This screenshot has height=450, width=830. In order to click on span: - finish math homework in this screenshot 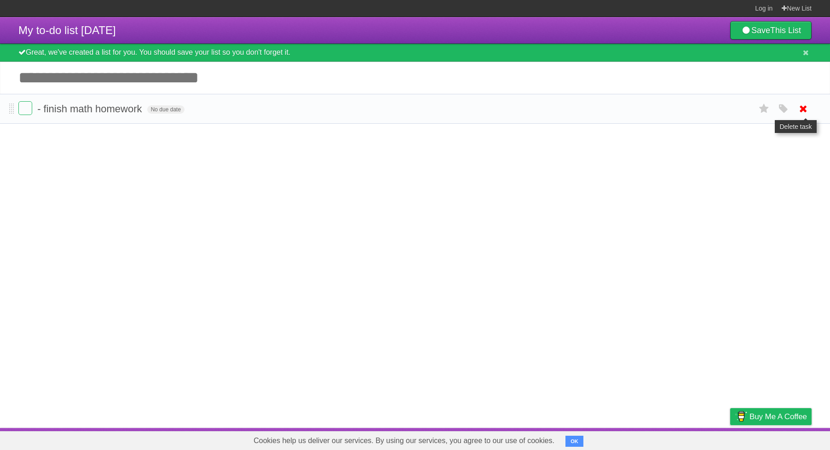, I will do `click(91, 109)`.